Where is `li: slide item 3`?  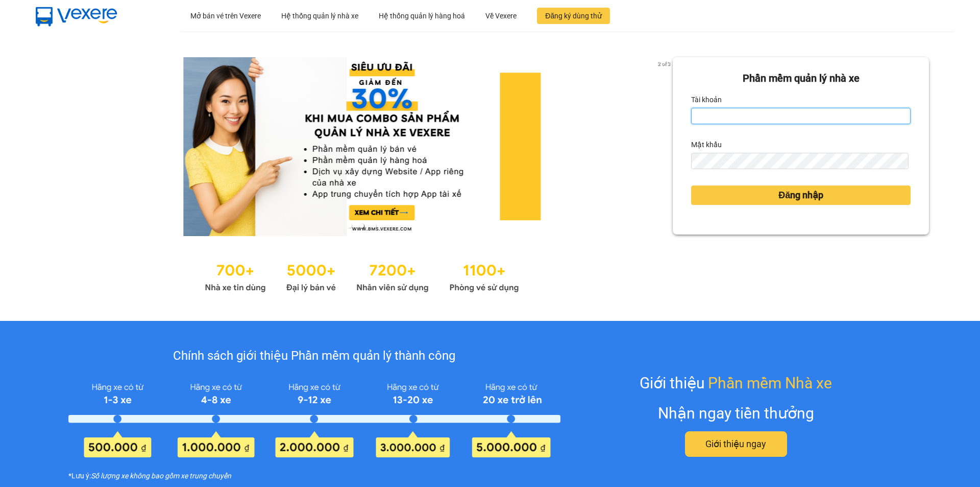 li: slide item 3 is located at coordinates (374, 226).